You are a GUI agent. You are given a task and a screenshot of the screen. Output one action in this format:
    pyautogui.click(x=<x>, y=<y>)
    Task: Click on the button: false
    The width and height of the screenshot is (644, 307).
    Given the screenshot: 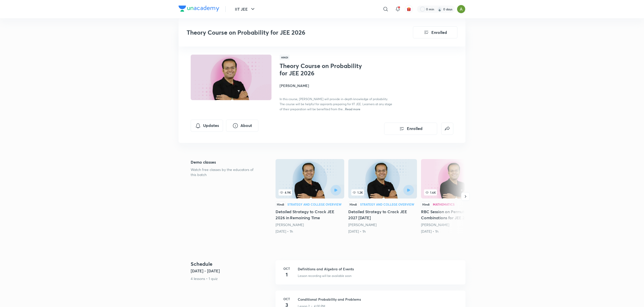 What is the action you would take?
    pyautogui.click(x=447, y=129)
    